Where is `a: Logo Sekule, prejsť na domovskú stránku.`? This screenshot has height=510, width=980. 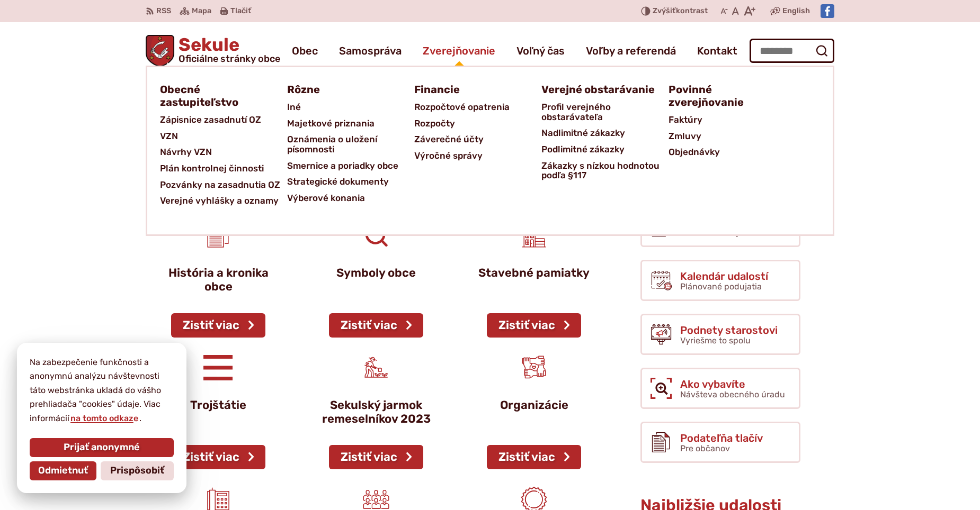 a: Logo Sekule, prejsť na domovskú stránku. is located at coordinates (213, 51).